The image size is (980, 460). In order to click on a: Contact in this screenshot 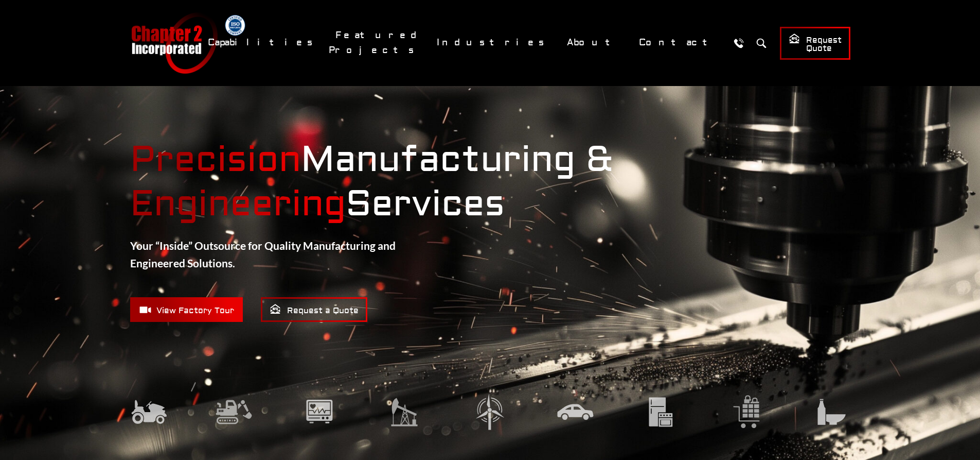, I will do `click(678, 42)`.